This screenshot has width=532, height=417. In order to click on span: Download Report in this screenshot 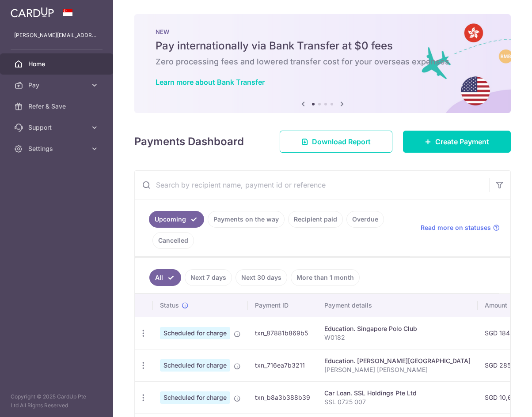, I will do `click(341, 142)`.